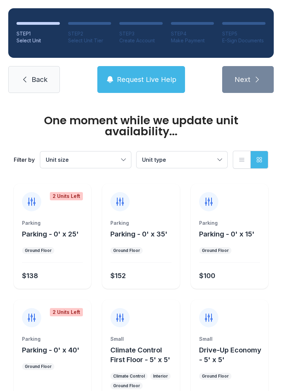 The width and height of the screenshot is (282, 391). What do you see at coordinates (86, 160) in the screenshot?
I see `button: Unit size` at bounding box center [86, 160].